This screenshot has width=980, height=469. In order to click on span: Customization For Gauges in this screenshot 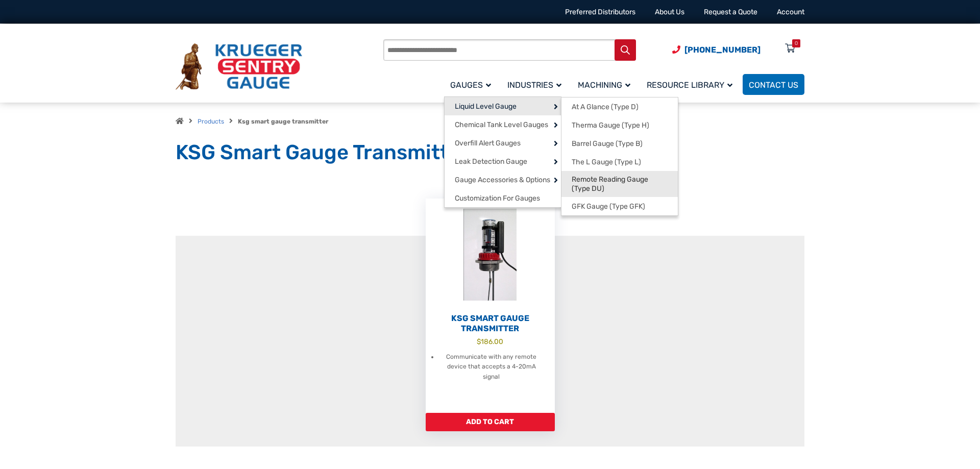, I will do `click(498, 199)`.